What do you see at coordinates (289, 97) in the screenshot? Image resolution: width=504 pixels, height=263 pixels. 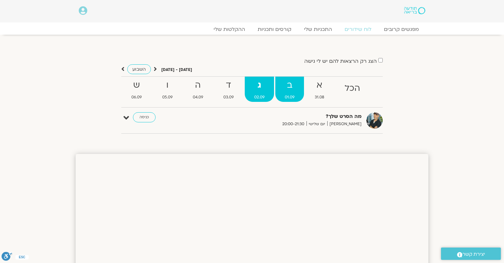 I see `span: 01.09` at bounding box center [289, 97].